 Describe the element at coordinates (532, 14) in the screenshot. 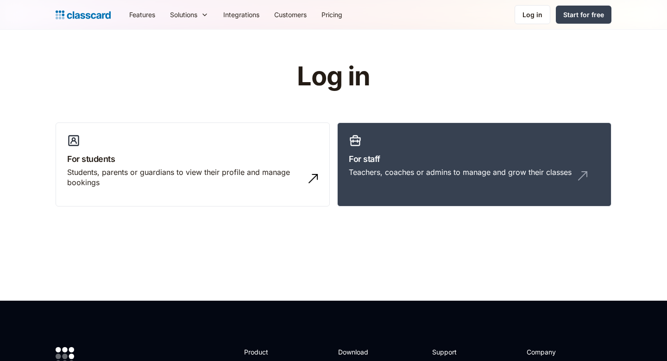

I see `div: Log in` at that location.